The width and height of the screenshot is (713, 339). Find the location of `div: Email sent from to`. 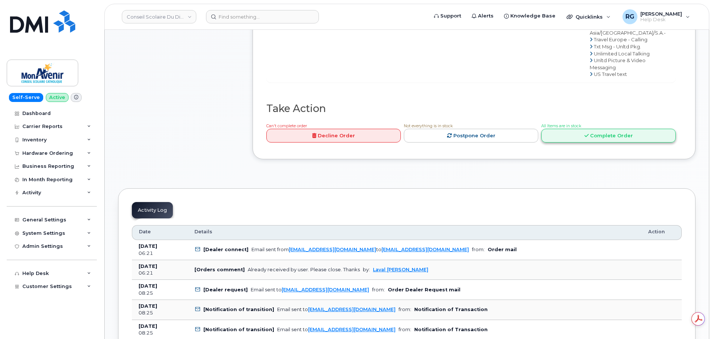

div: Email sent from to is located at coordinates (360, 250).